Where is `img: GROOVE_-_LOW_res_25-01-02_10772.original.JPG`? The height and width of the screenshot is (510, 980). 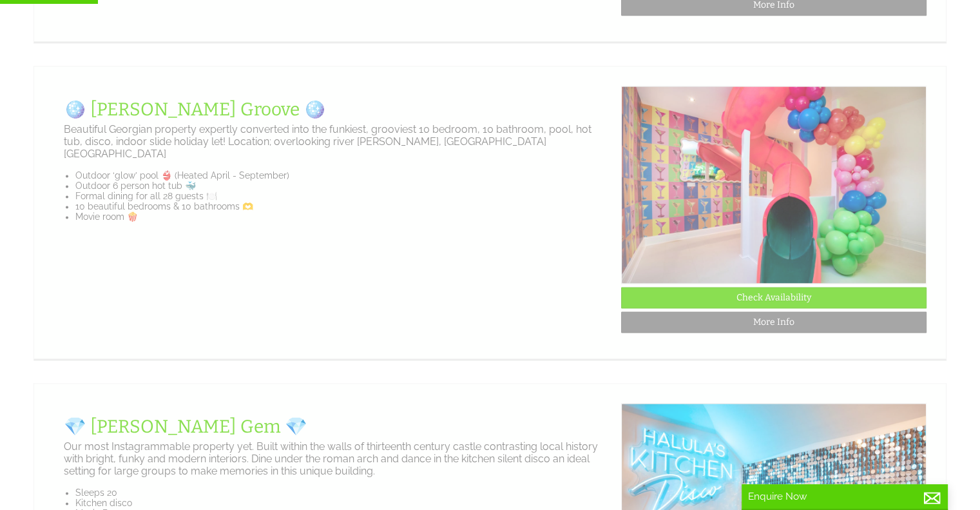 img: GROOVE_-_LOW_res_25-01-02_10772.original.JPG is located at coordinates (774, 184).